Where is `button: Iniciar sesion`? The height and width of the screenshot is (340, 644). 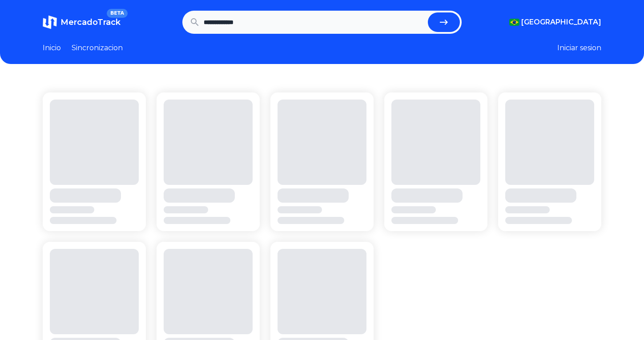
button: Iniciar sesion is located at coordinates (579, 48).